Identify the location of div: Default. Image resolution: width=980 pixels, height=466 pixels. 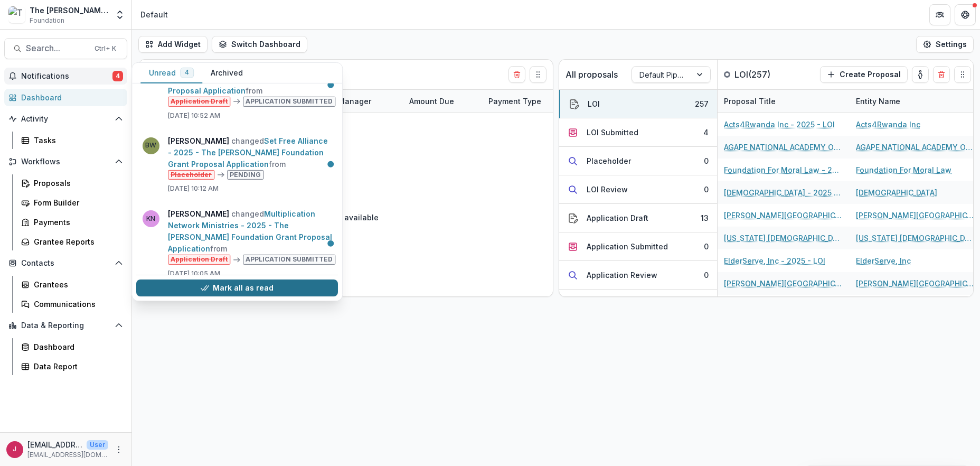
(154, 14).